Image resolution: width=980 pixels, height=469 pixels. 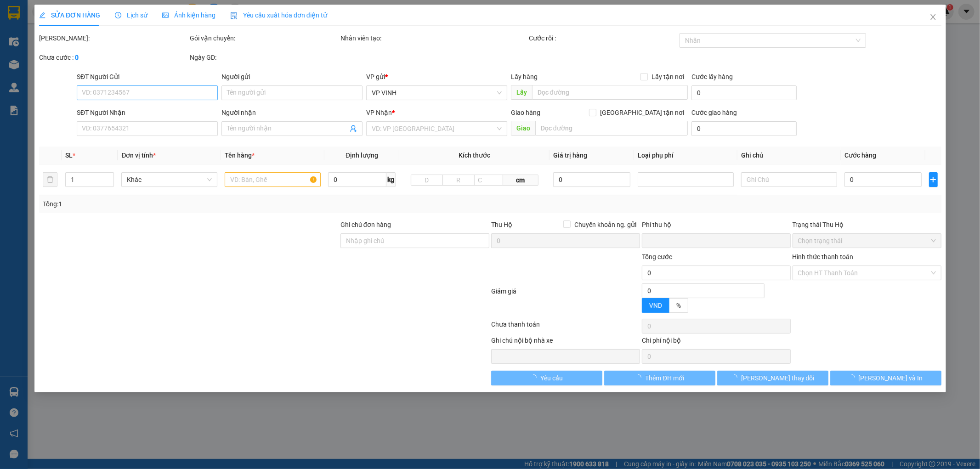 What do you see at coordinates (291, 77) in the screenshot?
I see `div: Người gửi` at bounding box center [291, 77].